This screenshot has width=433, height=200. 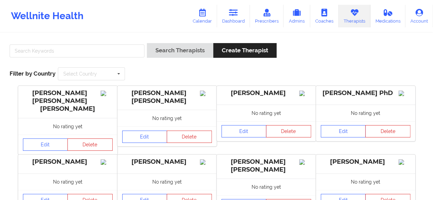 I want to click on a: Dashboard, so click(x=234, y=16).